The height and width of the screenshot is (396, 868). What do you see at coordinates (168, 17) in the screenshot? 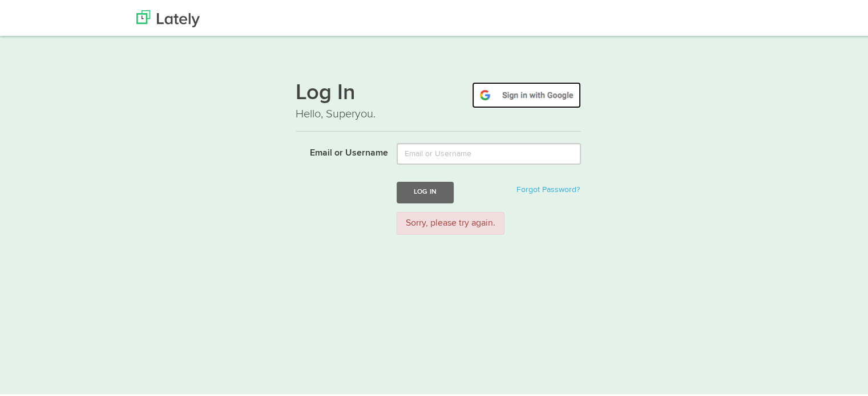
I see `img: Lately` at bounding box center [168, 17].